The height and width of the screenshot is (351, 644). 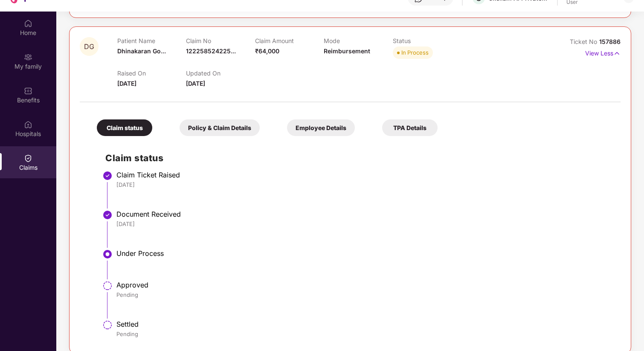 What do you see at coordinates (108, 255) in the screenshot?
I see `img: svg+xml;base64,PHN2ZyBpZD0iU3RlcC1BY3RpdmUtMzJ4MzIiIHhtbG5zPSJodHRwOi8vd3d3LnczLm9yZy8yMDAwL3N2Zy...` at bounding box center [108, 255].